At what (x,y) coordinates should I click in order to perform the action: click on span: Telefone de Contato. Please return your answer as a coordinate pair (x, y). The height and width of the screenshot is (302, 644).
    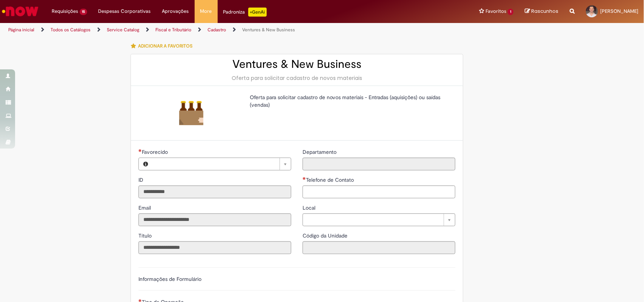
    Looking at the image, I should click on (331, 180).